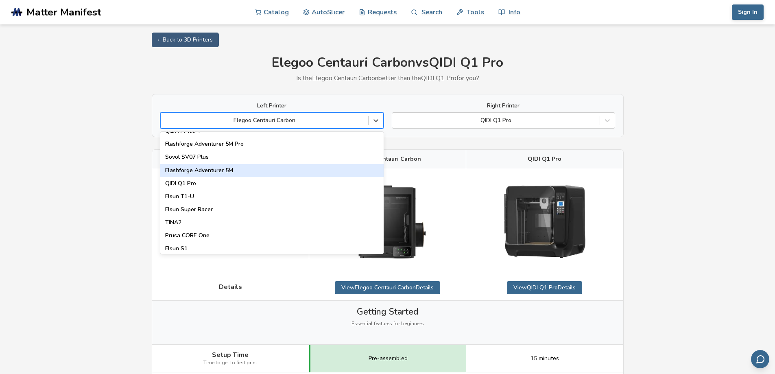 The image size is (775, 374). What do you see at coordinates (388, 63) in the screenshot?
I see `h1: Elegoo Centauri Carbon vs QIDI Q1 Pro` at bounding box center [388, 63].